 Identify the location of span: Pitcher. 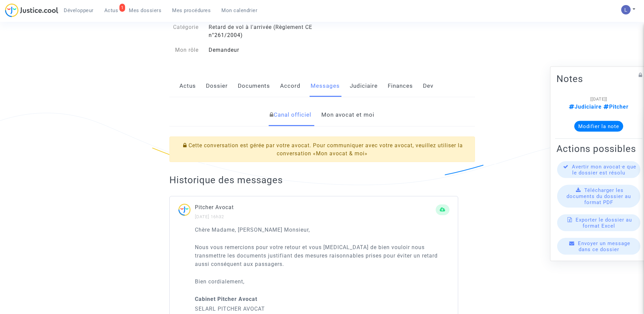
(615, 106).